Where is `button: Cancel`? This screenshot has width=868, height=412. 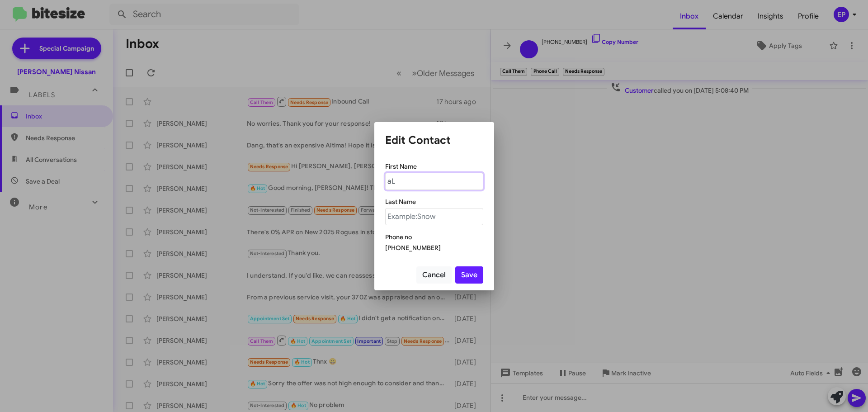
button: Cancel is located at coordinates (434, 275).